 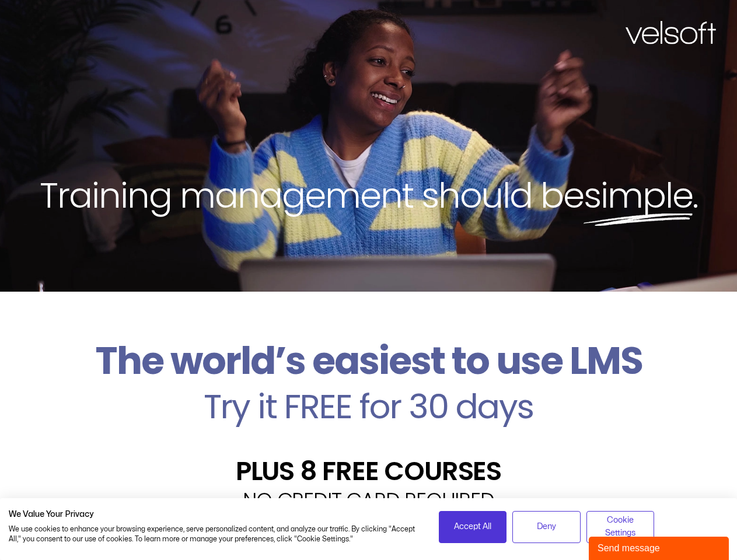 I want to click on h2: Training management should be ., so click(x=368, y=196).